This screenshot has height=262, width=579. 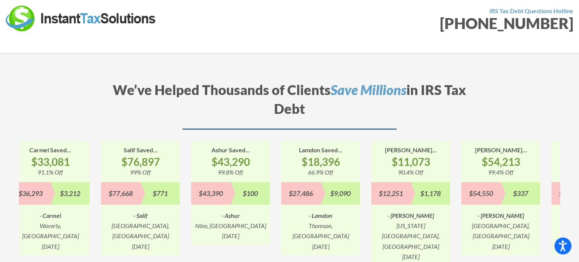 I want to click on strong: $76,897, so click(x=140, y=162).